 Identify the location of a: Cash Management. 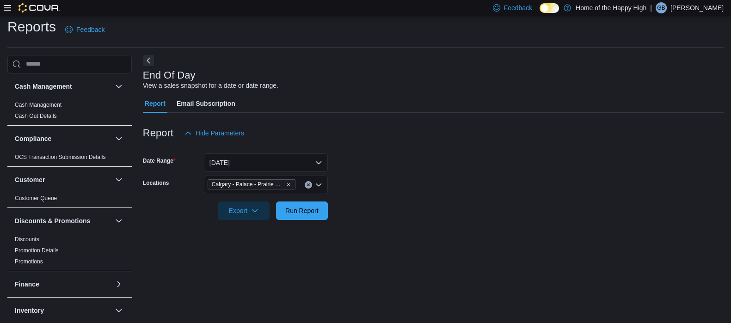
(38, 105).